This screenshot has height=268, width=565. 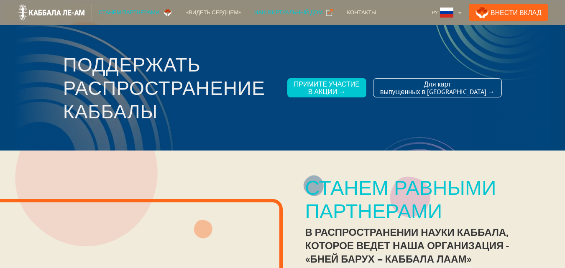 I want to click on a: Наш виртуальный дом, so click(x=294, y=13).